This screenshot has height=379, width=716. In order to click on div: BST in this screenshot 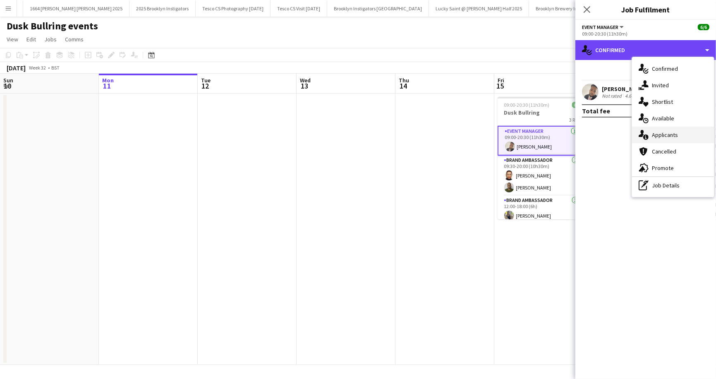, I will do `click(55, 67)`.